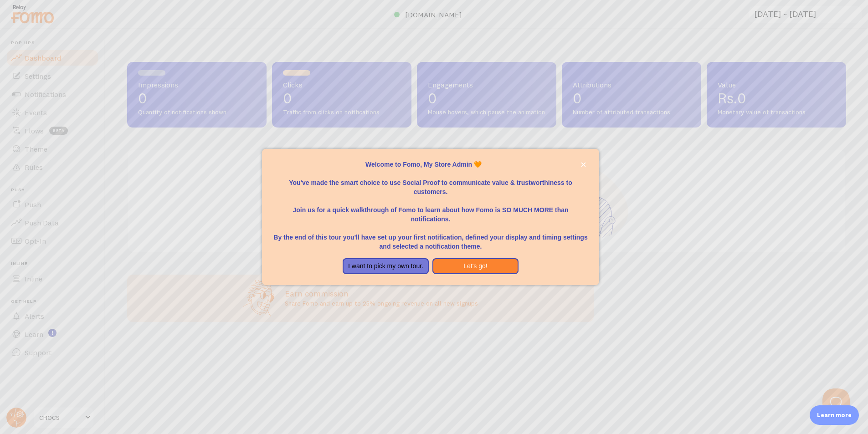 The image size is (868, 434). Describe the element at coordinates (386, 266) in the screenshot. I see `button: I want to pick my own tour.` at that location.